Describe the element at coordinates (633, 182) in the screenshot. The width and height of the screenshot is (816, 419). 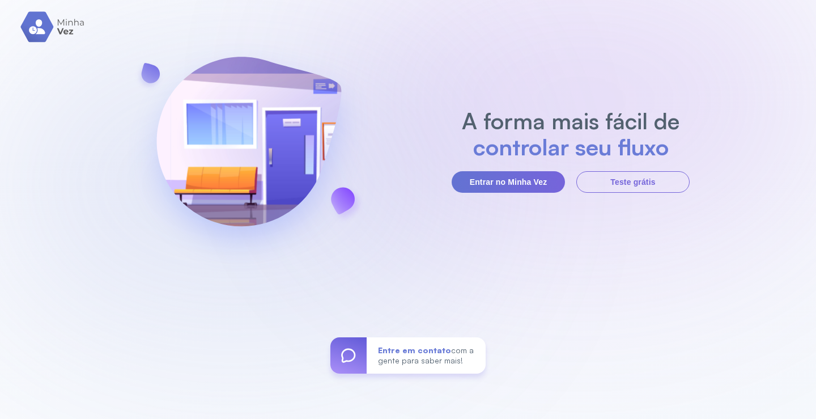
I see `button: Teste grátis` at that location.